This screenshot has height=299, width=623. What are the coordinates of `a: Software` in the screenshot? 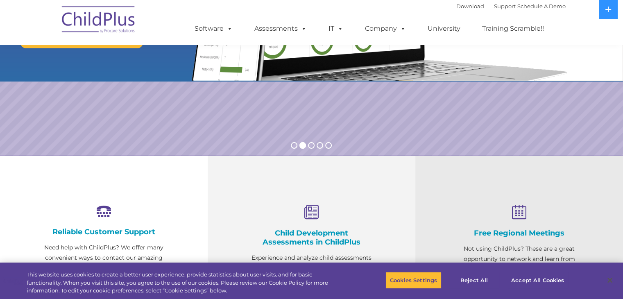 It's located at (213, 29).